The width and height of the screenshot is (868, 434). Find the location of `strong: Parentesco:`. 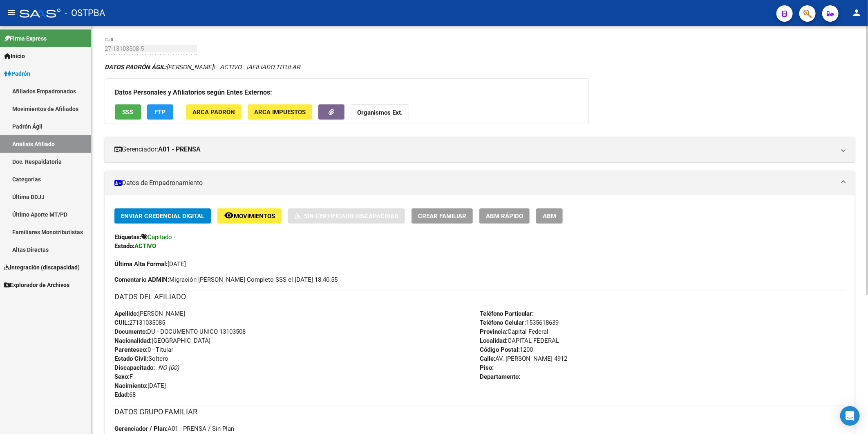

strong: Parentesco: is located at coordinates (131, 349).